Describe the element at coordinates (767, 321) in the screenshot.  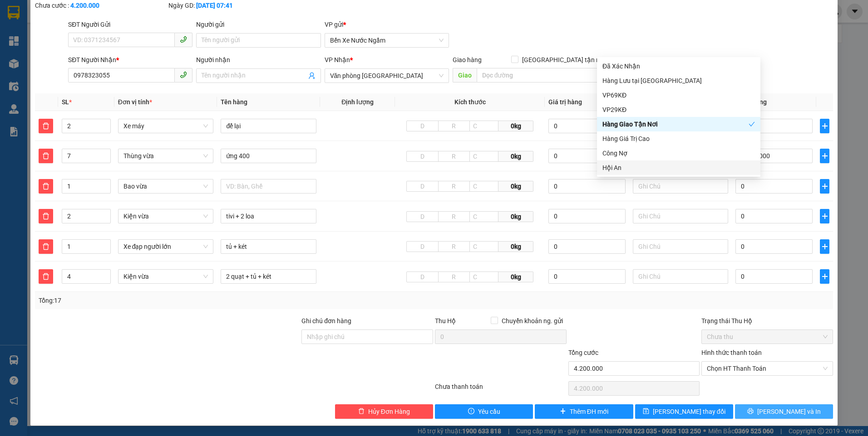
I see `div: Trạng thái Thu Hộ` at that location.